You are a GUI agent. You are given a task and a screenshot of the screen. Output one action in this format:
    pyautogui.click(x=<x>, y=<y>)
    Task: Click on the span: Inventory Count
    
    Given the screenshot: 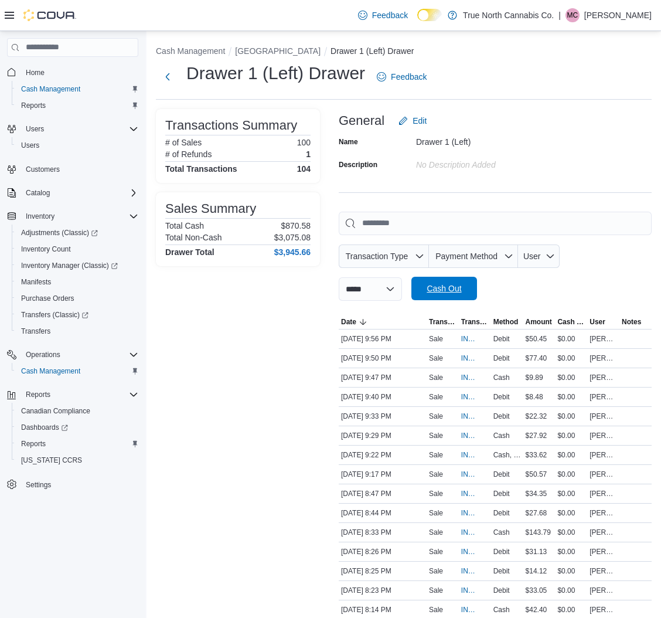 What is the action you would take?
    pyautogui.click(x=77, y=249)
    